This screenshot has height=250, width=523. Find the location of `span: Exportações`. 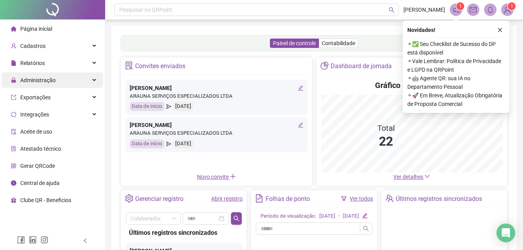

span: Exportações is located at coordinates (35, 97).